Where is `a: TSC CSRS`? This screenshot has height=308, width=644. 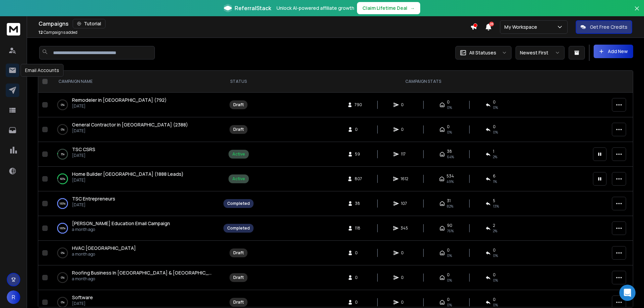
a: TSC CSRS is located at coordinates (84, 149).